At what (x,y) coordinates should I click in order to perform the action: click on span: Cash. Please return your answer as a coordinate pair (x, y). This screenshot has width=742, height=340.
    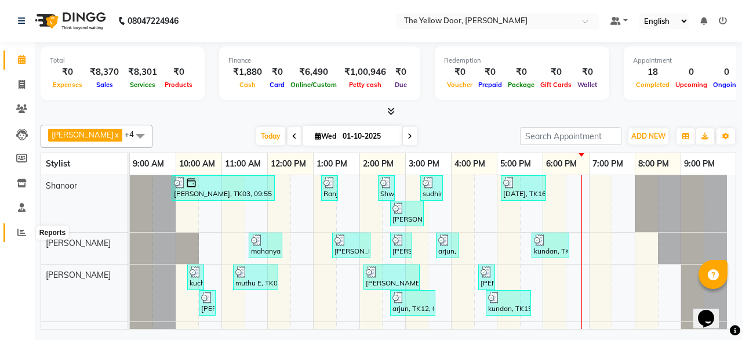
    Looking at the image, I should click on (248, 85).